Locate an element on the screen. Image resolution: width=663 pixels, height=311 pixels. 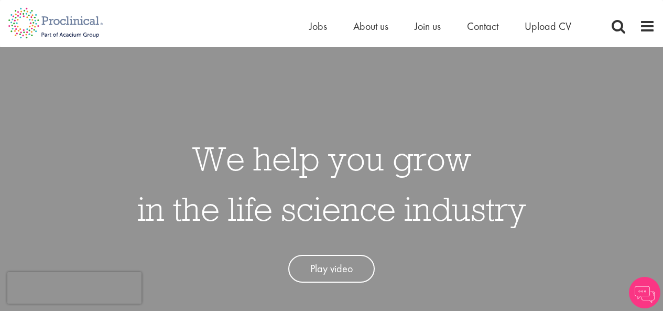
span: About us is located at coordinates (371, 26).